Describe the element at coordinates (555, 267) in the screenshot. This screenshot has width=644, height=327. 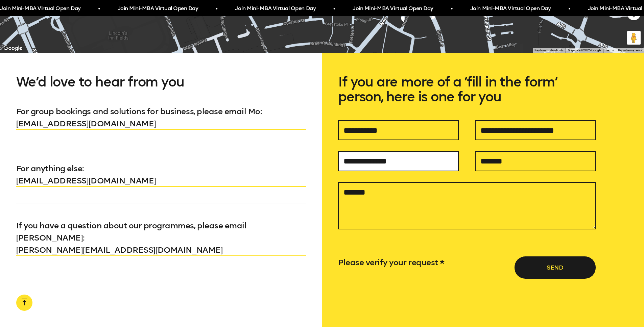
I see `button: Send` at that location.